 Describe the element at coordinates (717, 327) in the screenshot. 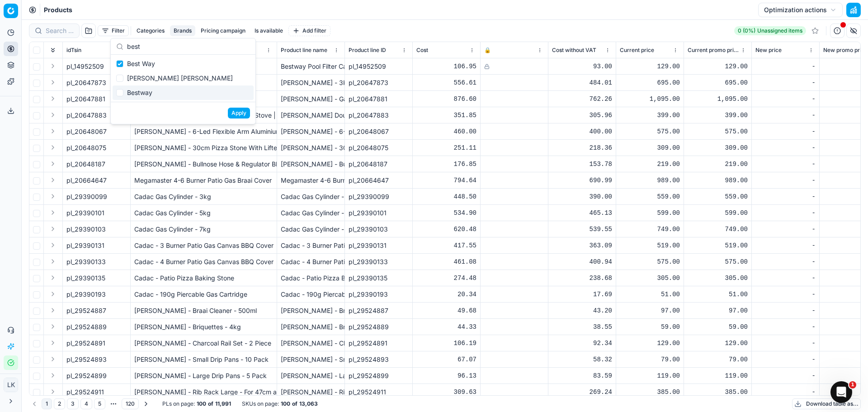

I see `div: 59.00` at that location.